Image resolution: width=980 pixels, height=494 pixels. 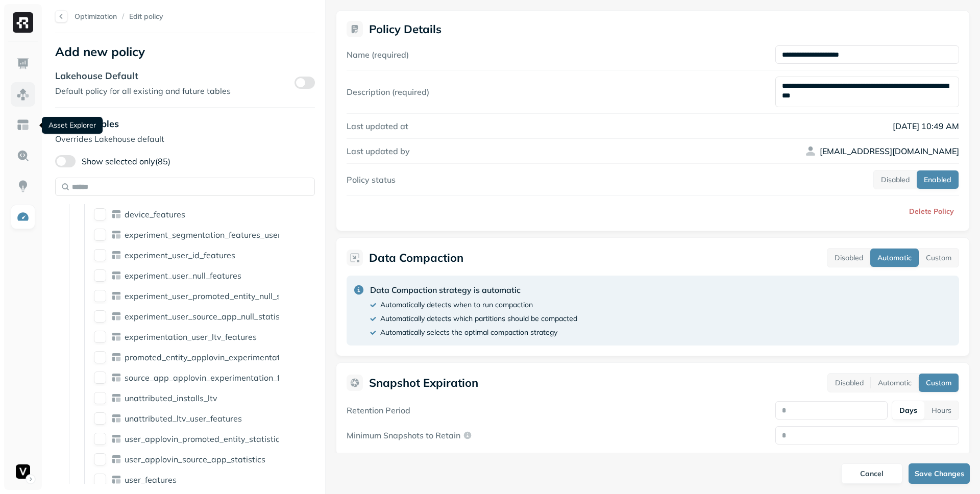 What do you see at coordinates (195, 459) in the screenshot?
I see `p: user_applovin_source_app_statistics` at bounding box center [195, 459].